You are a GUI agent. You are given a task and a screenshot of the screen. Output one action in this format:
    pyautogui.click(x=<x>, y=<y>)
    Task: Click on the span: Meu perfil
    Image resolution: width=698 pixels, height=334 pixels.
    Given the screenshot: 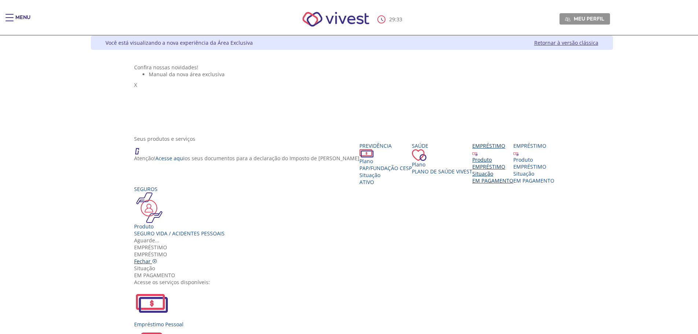 What is the action you would take?
    pyautogui.click(x=589, y=19)
    